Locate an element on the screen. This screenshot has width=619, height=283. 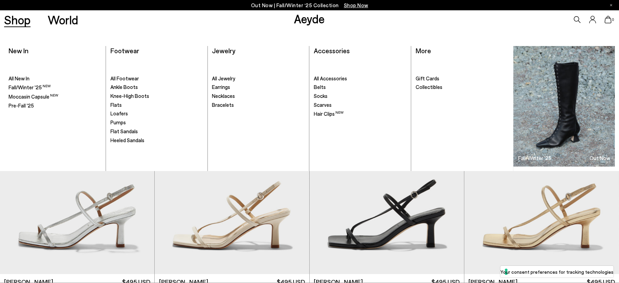
span: Footwear is located at coordinates (125, 50).